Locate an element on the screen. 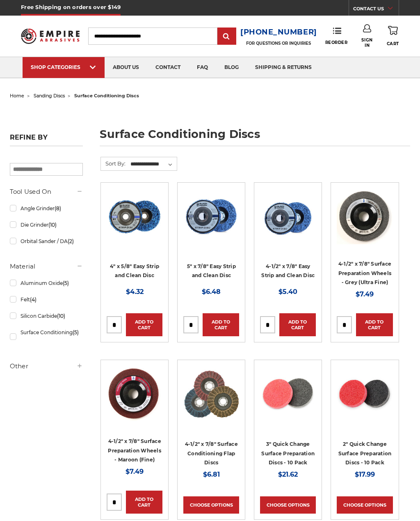  a: home is located at coordinates (17, 96).